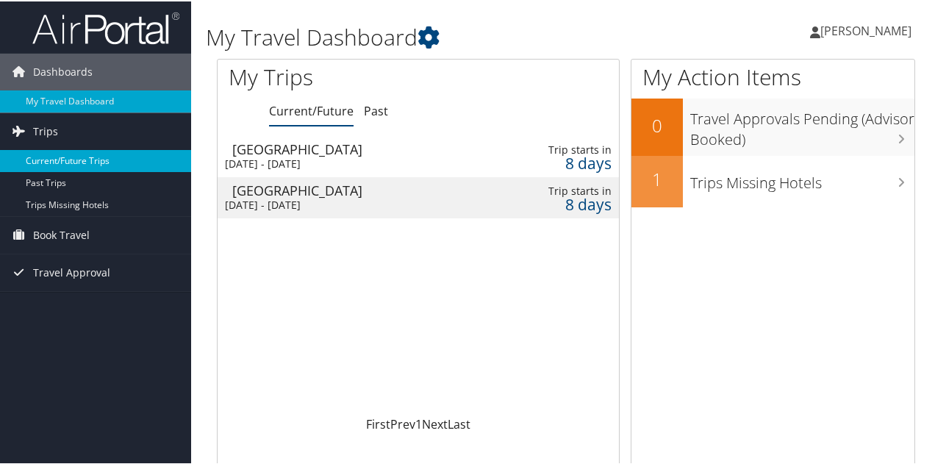 The image size is (935, 464). I want to click on h1: My Travel Dashboard, so click(445, 36).